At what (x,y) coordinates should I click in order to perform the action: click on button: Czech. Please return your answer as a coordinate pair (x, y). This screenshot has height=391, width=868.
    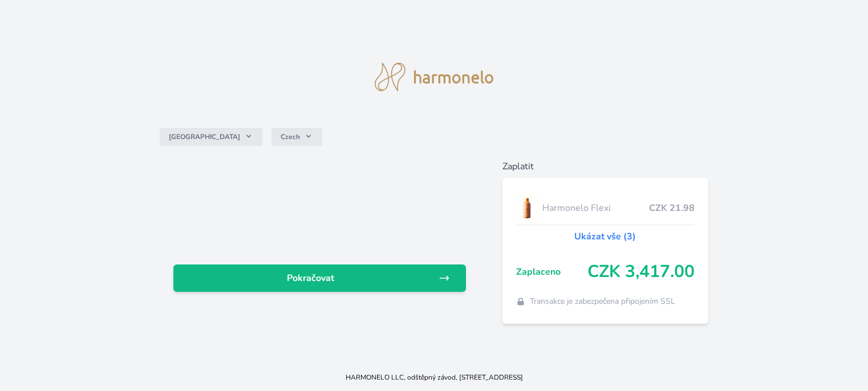
    Looking at the image, I should click on (297, 137).